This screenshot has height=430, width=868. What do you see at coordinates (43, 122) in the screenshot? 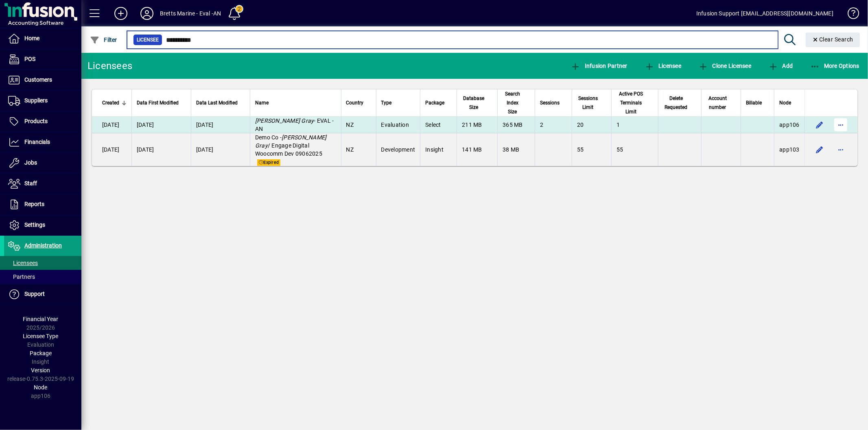
I see `a: Products` at bounding box center [43, 122].